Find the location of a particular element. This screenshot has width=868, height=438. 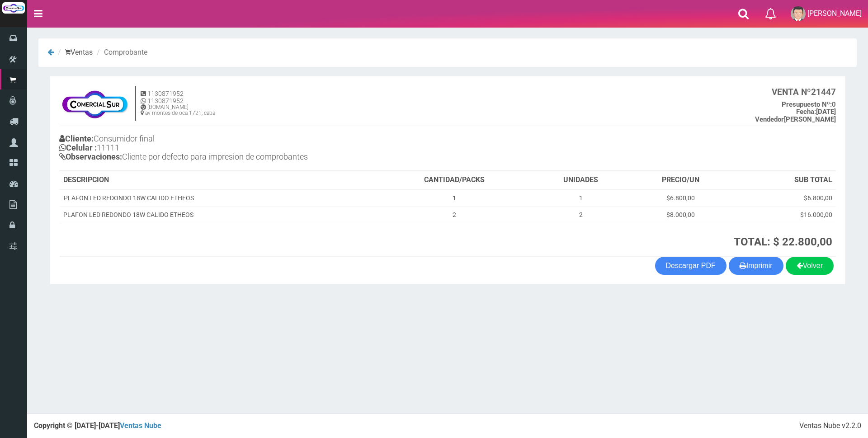

b: Cliente: is located at coordinates (77, 139).